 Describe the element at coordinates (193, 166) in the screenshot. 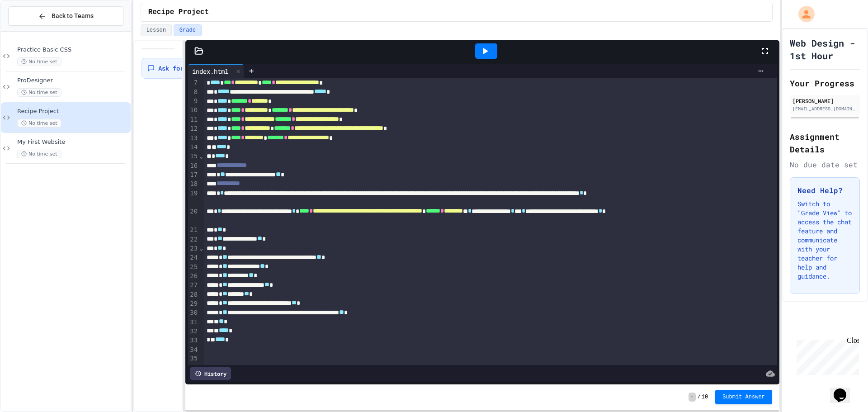

I see `div: 16` at that location.